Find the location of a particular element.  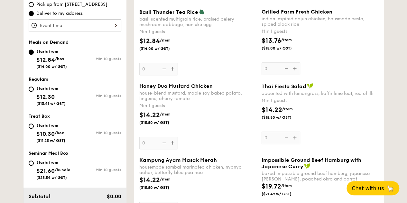

span: Treat Box is located at coordinates (39, 116).